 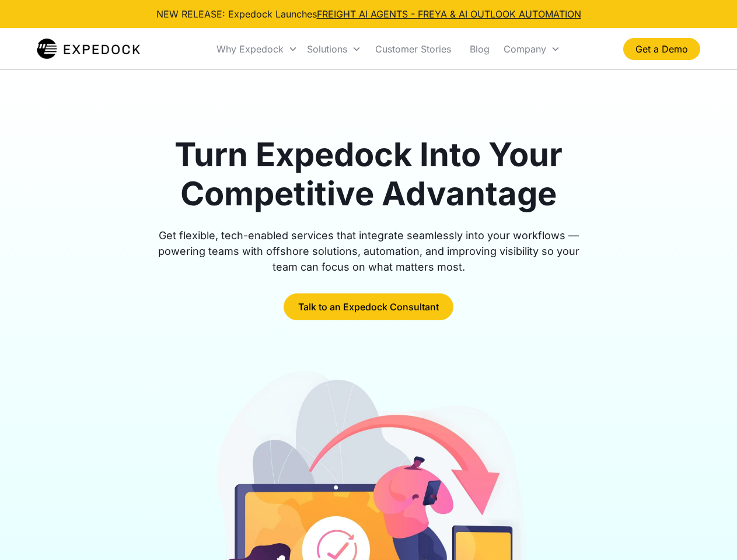 I want to click on h1: Turn Expedock Into Your Competitive Advantage, so click(x=369, y=174).